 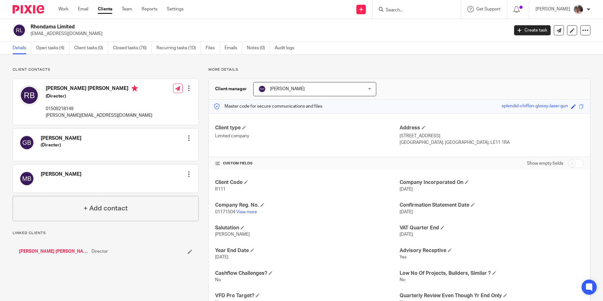 I want to click on a: Closed tasks (76), so click(x=132, y=48).